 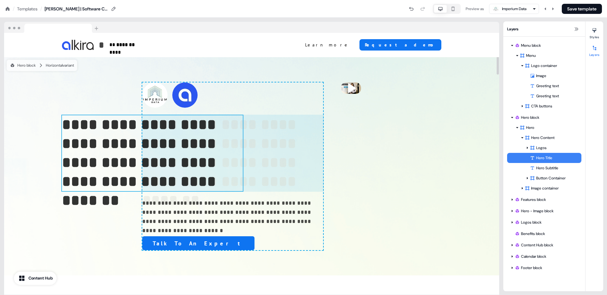 What do you see at coordinates (35, 279) in the screenshot?
I see `button: Content Hub` at bounding box center [35, 279].